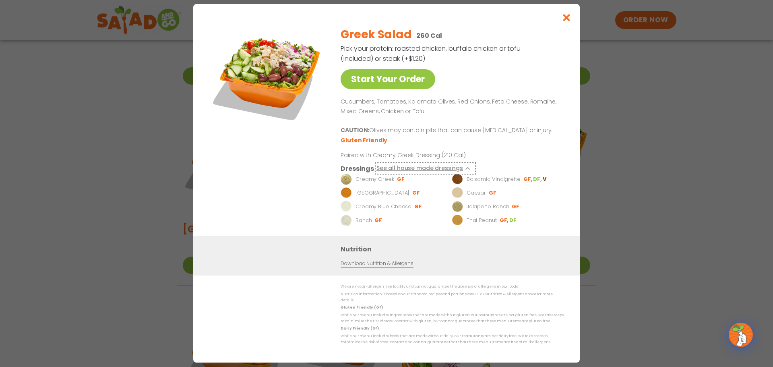  What do you see at coordinates (457, 221) in the screenshot?
I see `img: Dressing preview image for Thai Peanut` at bounding box center [457, 221].